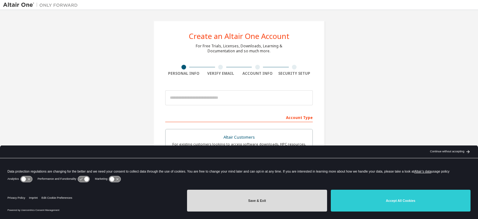 This screenshot has height=219, width=478. What do you see at coordinates (239, 36) in the screenshot?
I see `div: Create an Altair One Account` at bounding box center [239, 36].